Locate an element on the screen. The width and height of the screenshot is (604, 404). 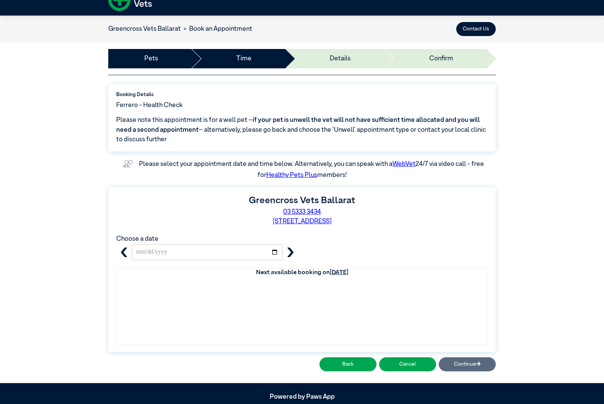
a: Pets is located at coordinates (151, 59).